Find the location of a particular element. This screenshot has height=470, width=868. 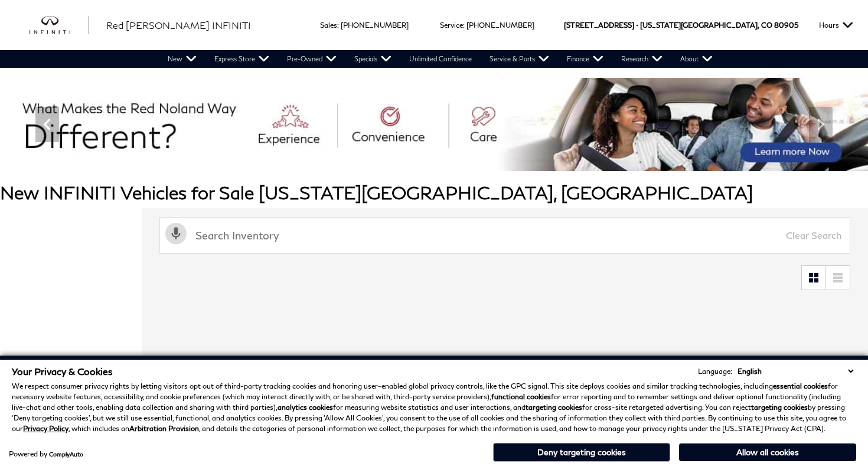

span: Go to slide 3 is located at coordinates (409, 155).